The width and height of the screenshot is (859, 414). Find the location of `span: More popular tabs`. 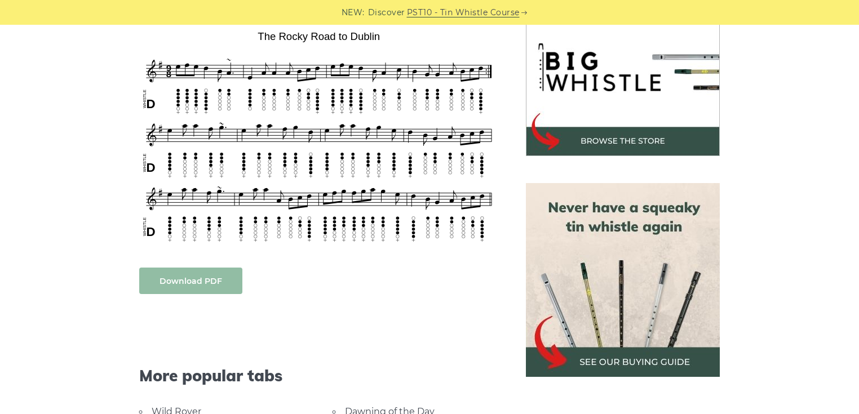

span: More popular tabs is located at coordinates (319, 376).